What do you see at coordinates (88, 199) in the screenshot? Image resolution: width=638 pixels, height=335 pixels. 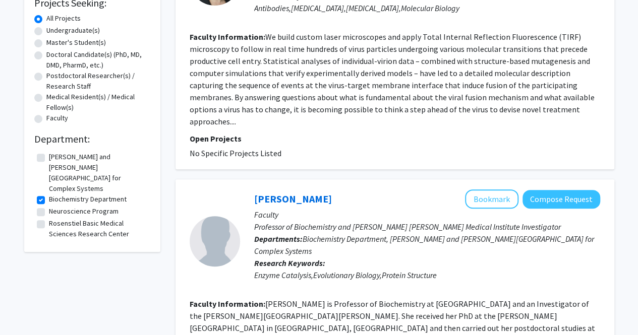 I see `label: Biochemistry Department` at bounding box center [88, 199].